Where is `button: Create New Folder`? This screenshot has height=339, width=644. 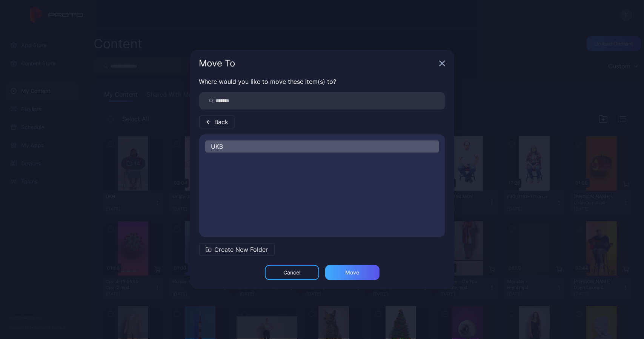 button: Create New Folder is located at coordinates (237, 249).